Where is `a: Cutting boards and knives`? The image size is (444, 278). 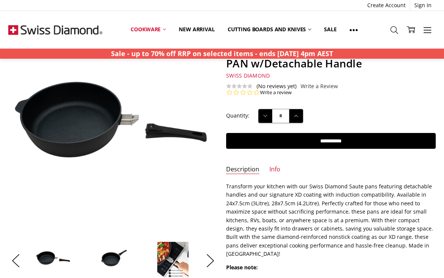
a: Cutting boards and knives is located at coordinates (270, 29).